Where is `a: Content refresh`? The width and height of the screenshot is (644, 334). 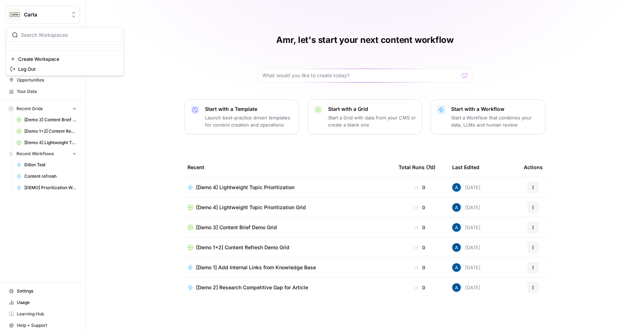 a: Content refresh is located at coordinates (47, 176).